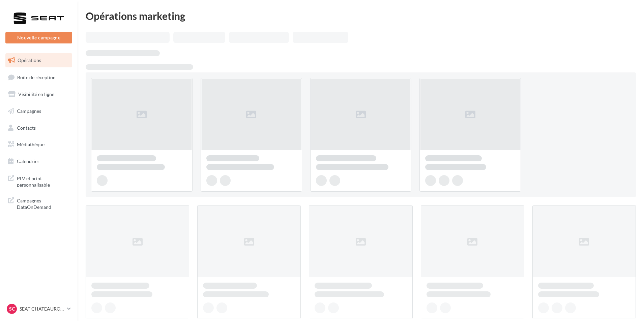  Describe the element at coordinates (28, 161) in the screenshot. I see `span: Calendrier` at that location.